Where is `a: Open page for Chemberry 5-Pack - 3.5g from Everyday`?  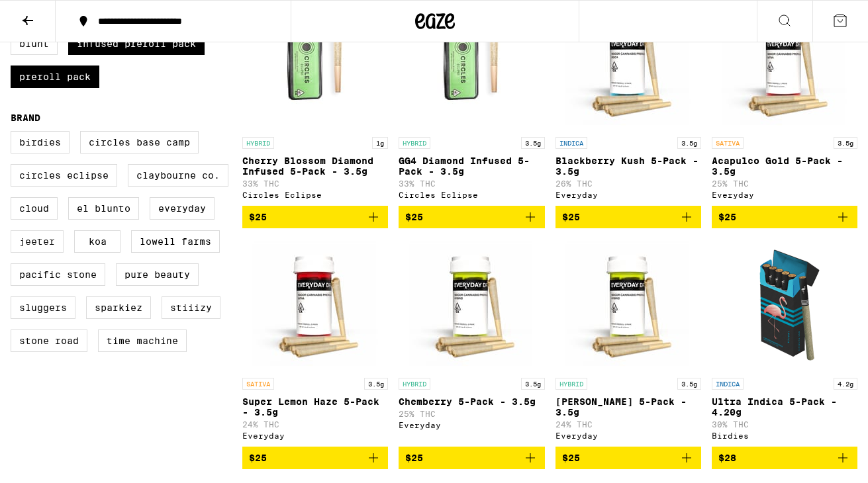
a: Open page for Chemberry 5-Pack - 3.5g from Everyday is located at coordinates (472, 343).